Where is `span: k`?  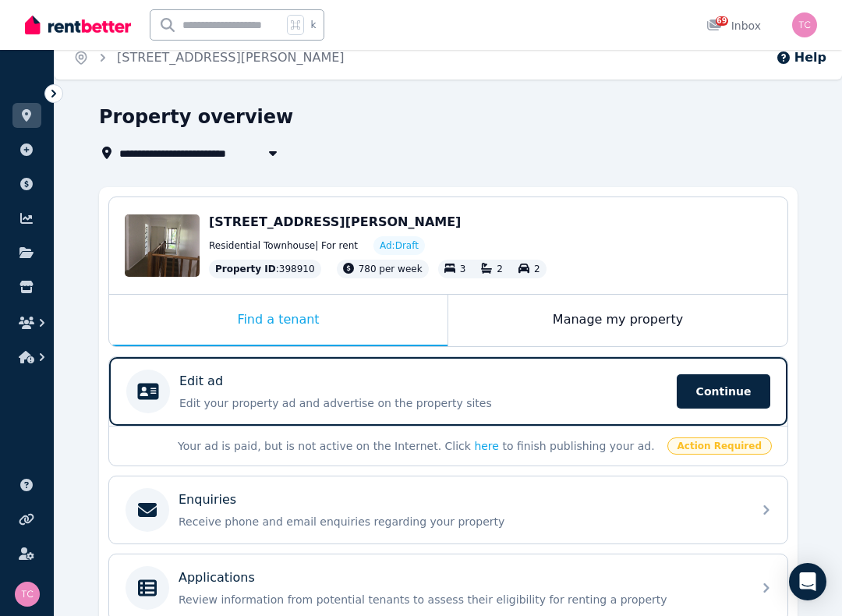
span: k is located at coordinates (312, 25).